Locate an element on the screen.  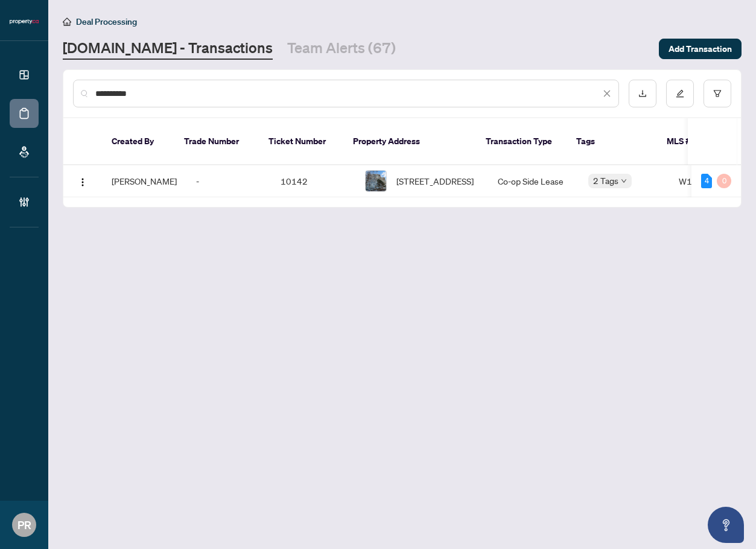
div: 4 is located at coordinates (707, 181).